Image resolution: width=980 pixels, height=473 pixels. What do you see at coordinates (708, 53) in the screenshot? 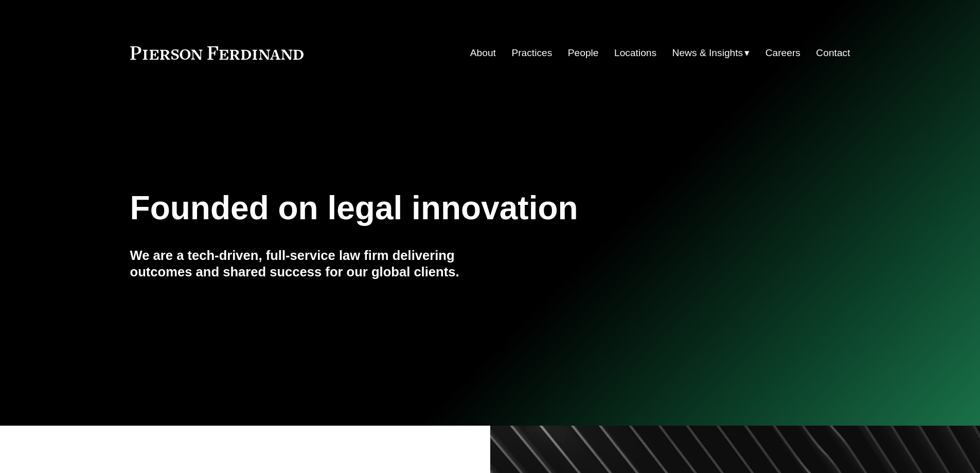
I see `span: News & Insights` at bounding box center [708, 53].